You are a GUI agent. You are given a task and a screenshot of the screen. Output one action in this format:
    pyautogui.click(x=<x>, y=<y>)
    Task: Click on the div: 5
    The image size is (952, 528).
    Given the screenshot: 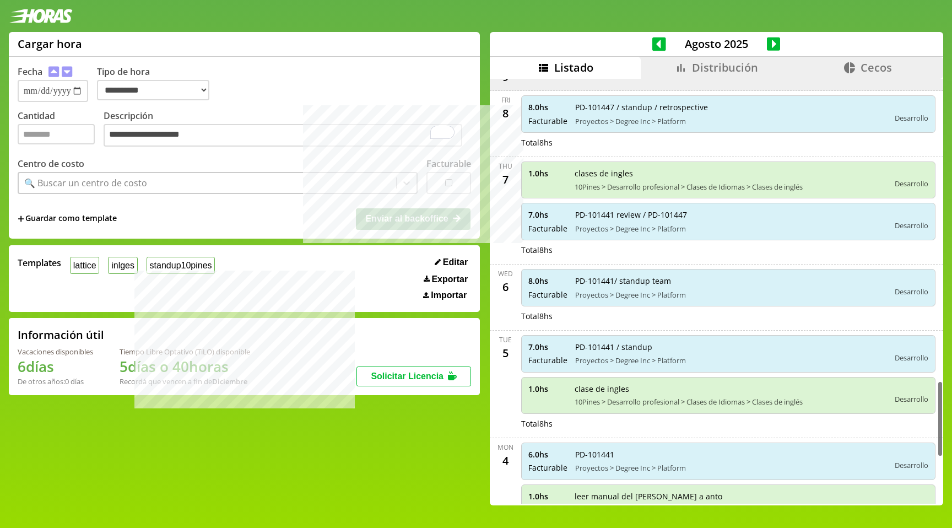 What is the action you would take?
    pyautogui.click(x=506, y=353)
    